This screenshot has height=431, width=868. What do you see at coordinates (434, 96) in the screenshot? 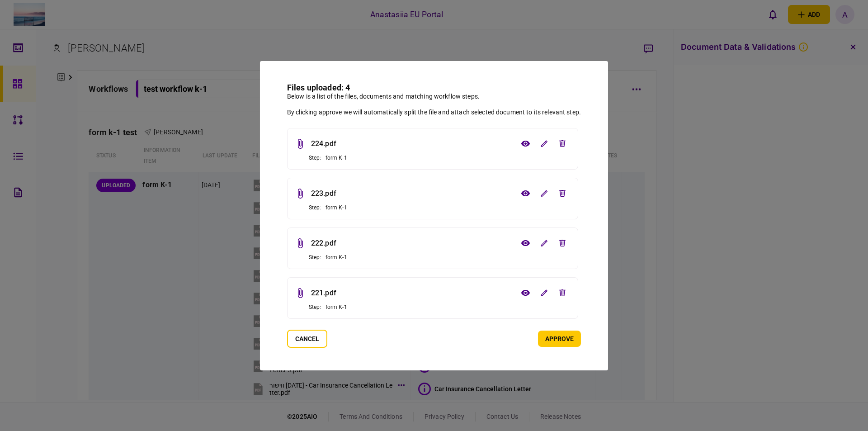
I see `div: Below is a list of the files, documents and matching workflow steps.` at bounding box center [434, 96].